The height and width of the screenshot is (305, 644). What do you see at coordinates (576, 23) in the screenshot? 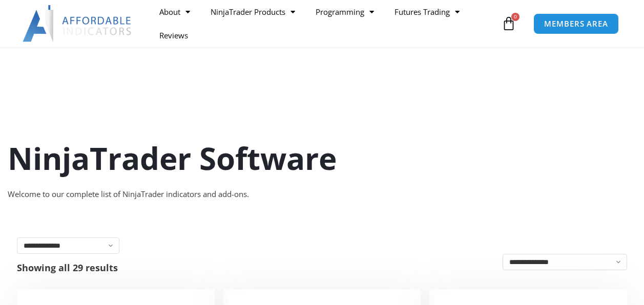
I see `a: MEMBERS AREA` at bounding box center [576, 23].